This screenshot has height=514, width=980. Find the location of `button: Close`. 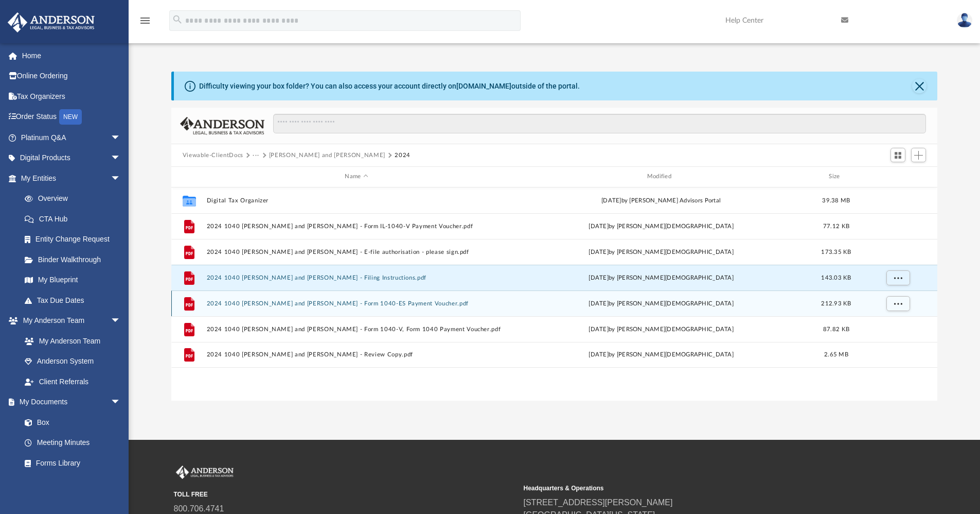

button: Close is located at coordinates (920, 86).